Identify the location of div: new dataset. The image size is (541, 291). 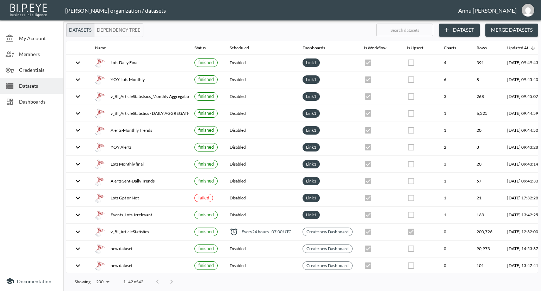
(139, 266).